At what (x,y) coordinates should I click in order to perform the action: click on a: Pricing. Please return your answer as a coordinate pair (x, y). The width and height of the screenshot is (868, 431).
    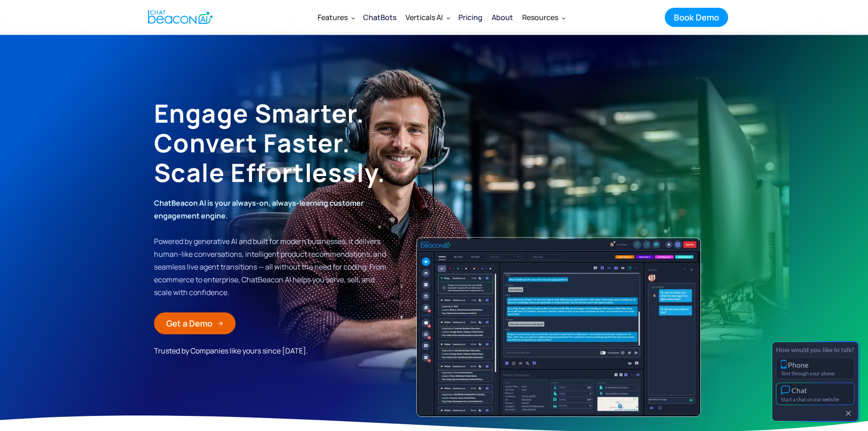
    Looking at the image, I should click on (470, 18).